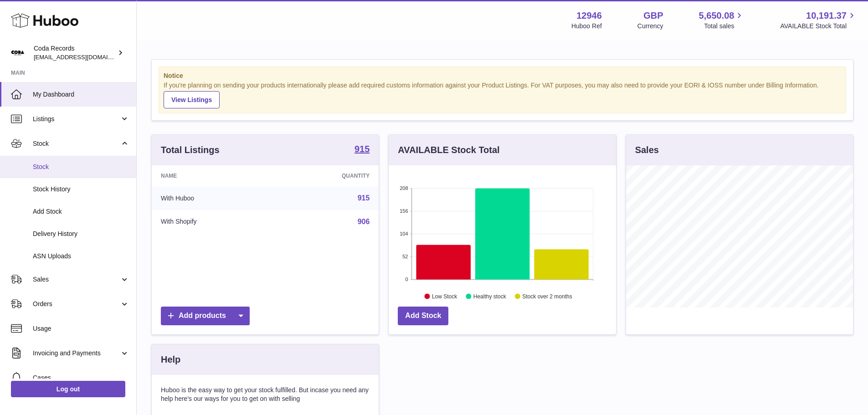  I want to click on div: Currency, so click(650, 26).